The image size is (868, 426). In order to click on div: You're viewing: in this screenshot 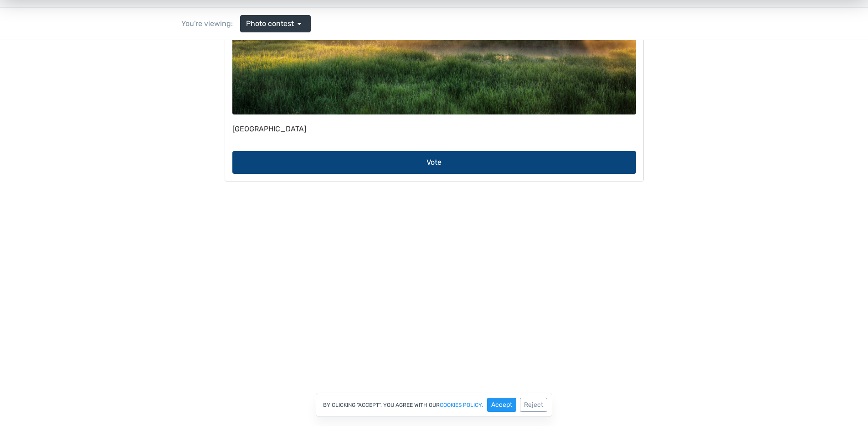, I will do `click(210, 24)`.